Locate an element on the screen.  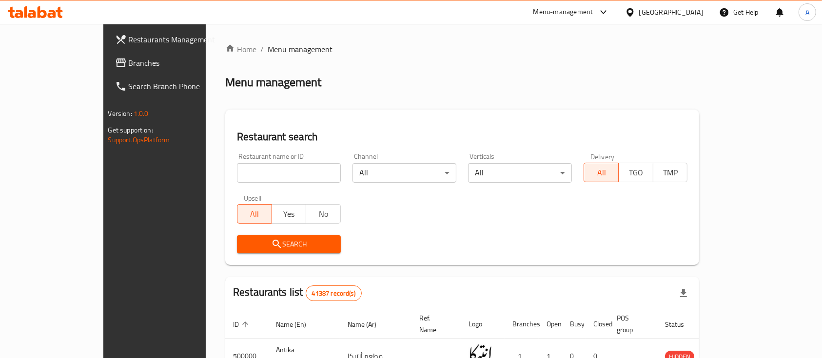
nav: breadcrumb is located at coordinates (462, 49).